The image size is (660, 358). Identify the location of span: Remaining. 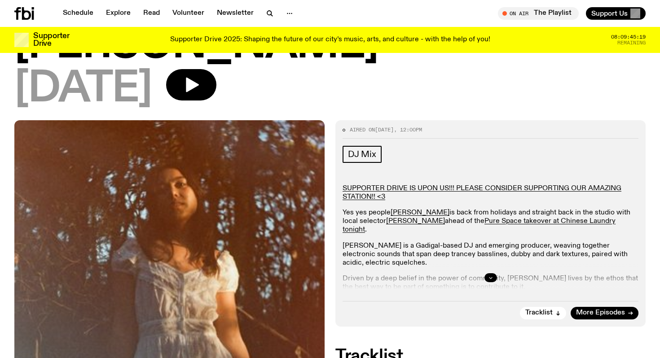
(631, 43).